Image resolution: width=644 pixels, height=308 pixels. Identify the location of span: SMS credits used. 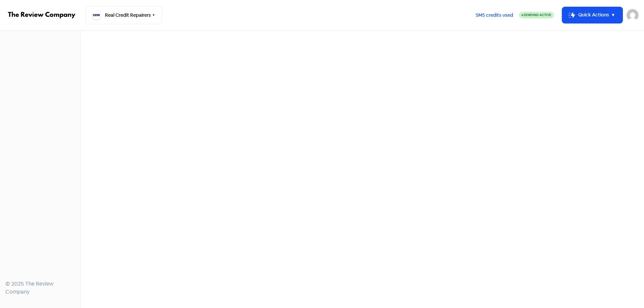
(494, 15).